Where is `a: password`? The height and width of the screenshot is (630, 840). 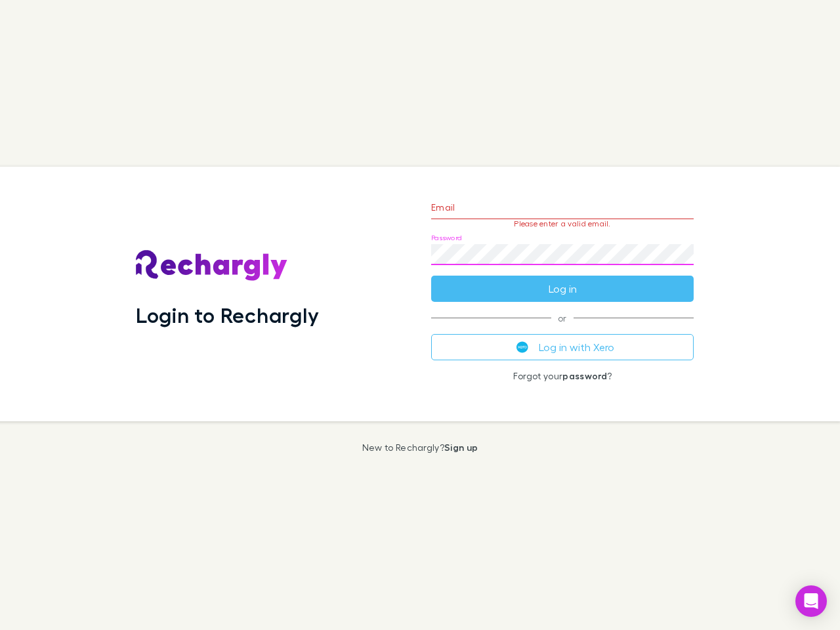
a: password is located at coordinates (585, 375).